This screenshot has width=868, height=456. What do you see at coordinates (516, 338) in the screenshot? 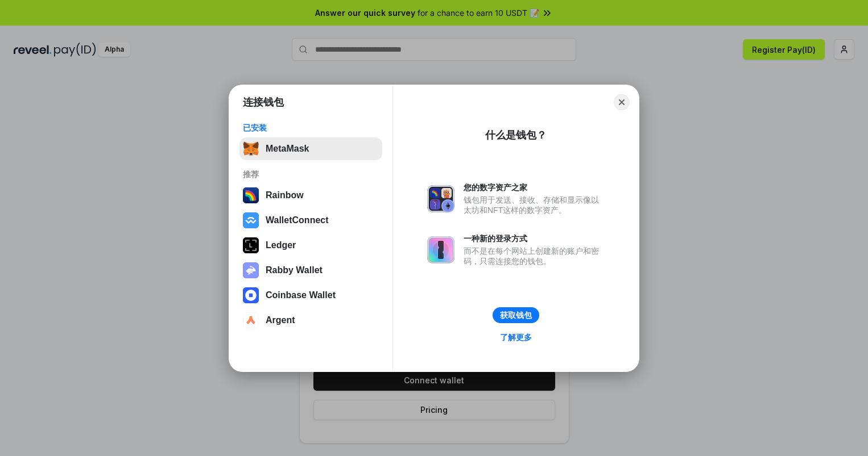
I see `a: 了解更多` at bounding box center [516, 338].